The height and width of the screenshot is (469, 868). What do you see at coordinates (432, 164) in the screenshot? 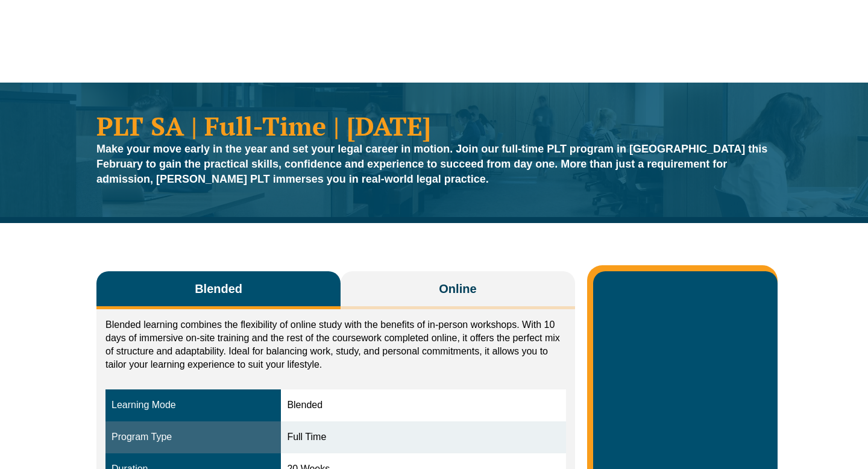
I see `strong: Make your move early in the year and set your legal career in motion. Join our full-time PLT prog...` at bounding box center [432, 164].